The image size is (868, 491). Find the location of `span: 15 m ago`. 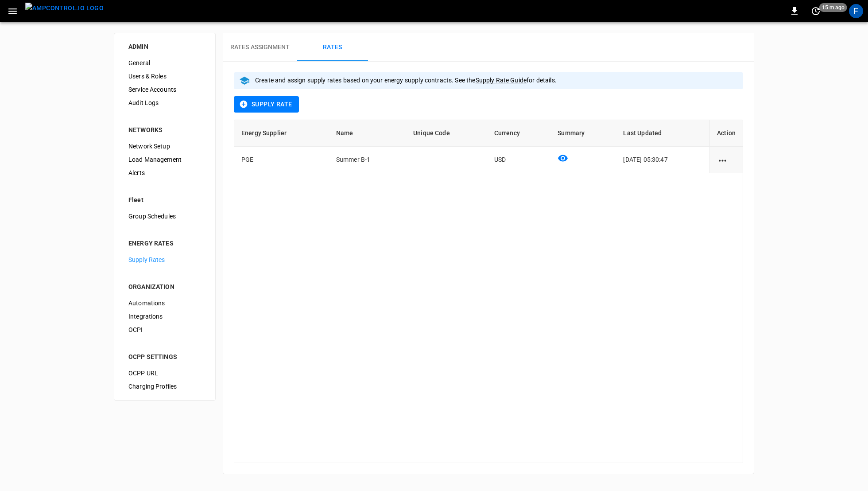

span: 15 m ago is located at coordinates (833, 7).